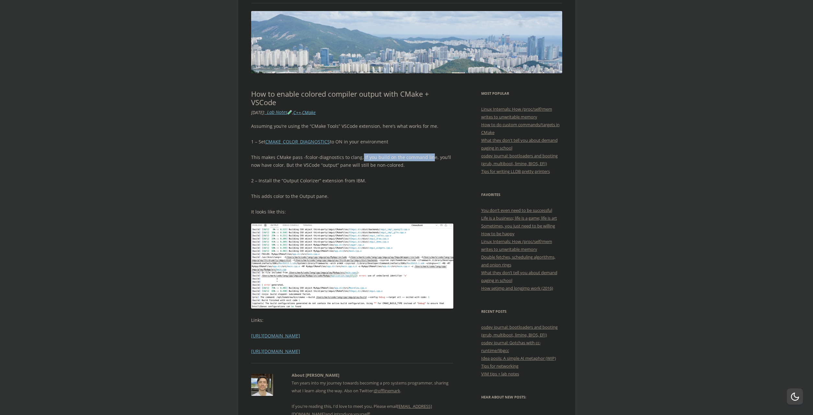 This screenshot has width=813, height=415. What do you see at coordinates (407, 42) in the screenshot?
I see `img: offlinemark` at bounding box center [407, 42].